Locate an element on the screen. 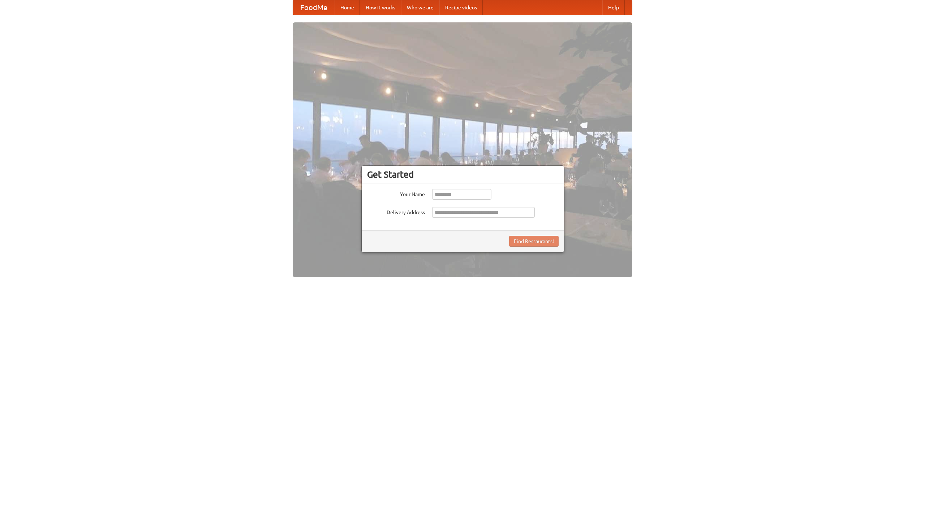 Image resolution: width=925 pixels, height=511 pixels. a: FoodMe is located at coordinates (314, 8).